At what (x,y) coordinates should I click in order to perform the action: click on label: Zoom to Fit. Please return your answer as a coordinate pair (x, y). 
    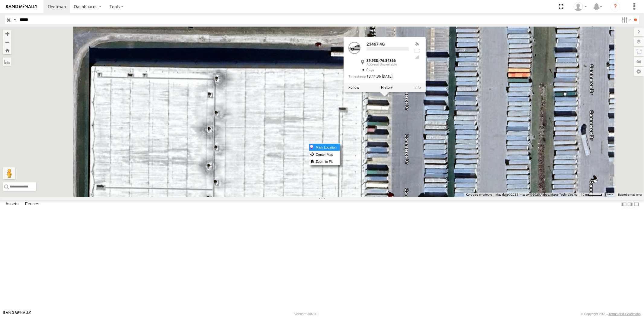
    Looking at the image, I should click on (325, 161).